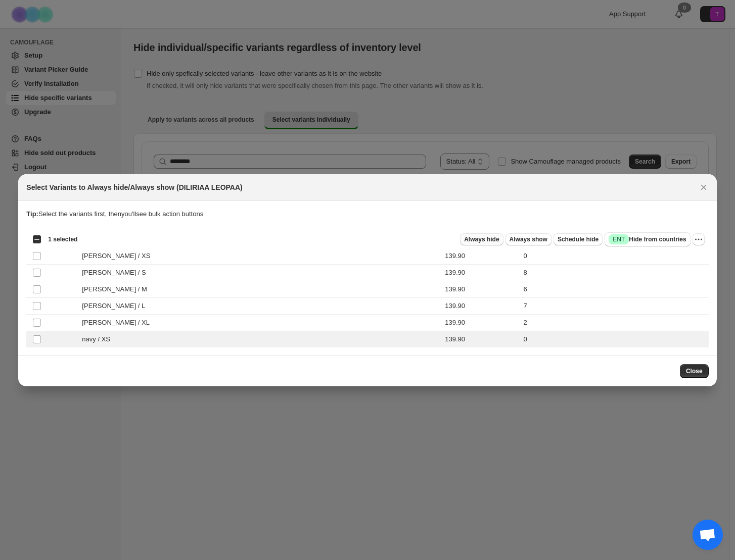 This screenshot has height=560, width=735. I want to click on button: SuccessENTHide from countries, so click(647, 239).